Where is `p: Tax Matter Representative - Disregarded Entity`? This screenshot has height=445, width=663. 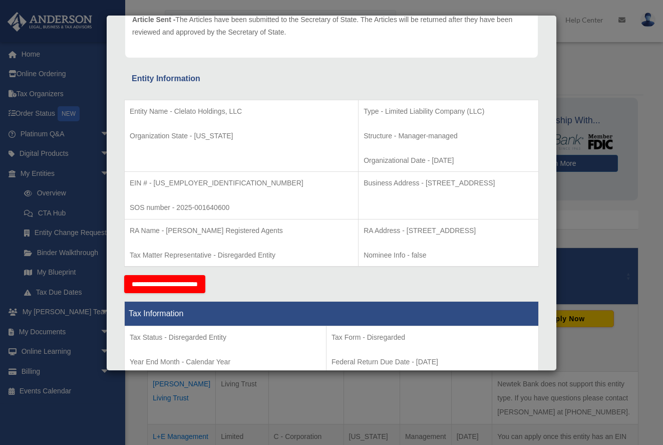
p: Tax Matter Representative - Disregarded Entity is located at coordinates (241, 255).